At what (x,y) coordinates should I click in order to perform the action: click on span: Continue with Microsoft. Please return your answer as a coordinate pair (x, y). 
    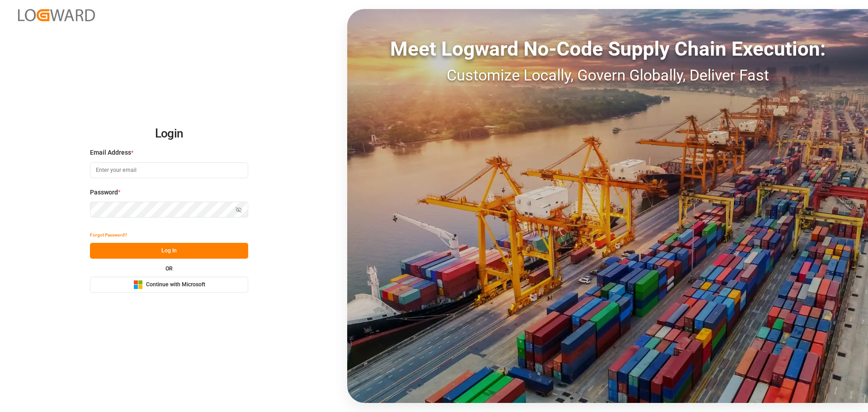
    Looking at the image, I should click on (175, 285).